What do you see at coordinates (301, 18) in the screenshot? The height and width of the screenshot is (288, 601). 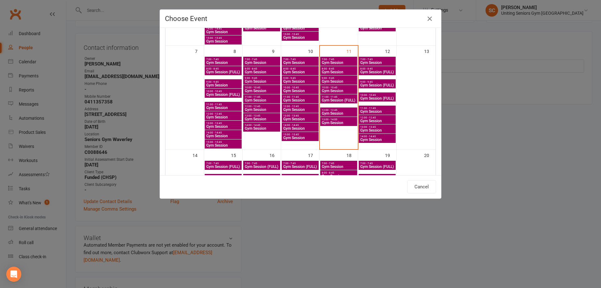 I see `h4: Choose Event` at bounding box center [301, 18].